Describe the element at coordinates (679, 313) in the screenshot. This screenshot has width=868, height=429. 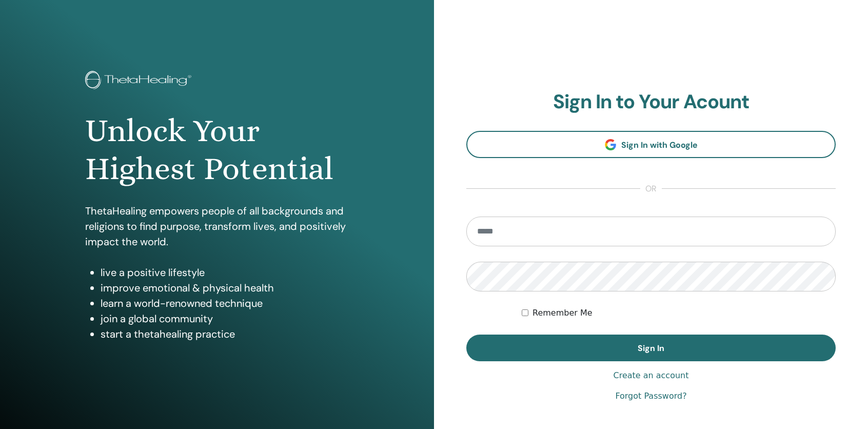
I see `div: Keep me authenticated indefinitely or until I manually logout` at that location.